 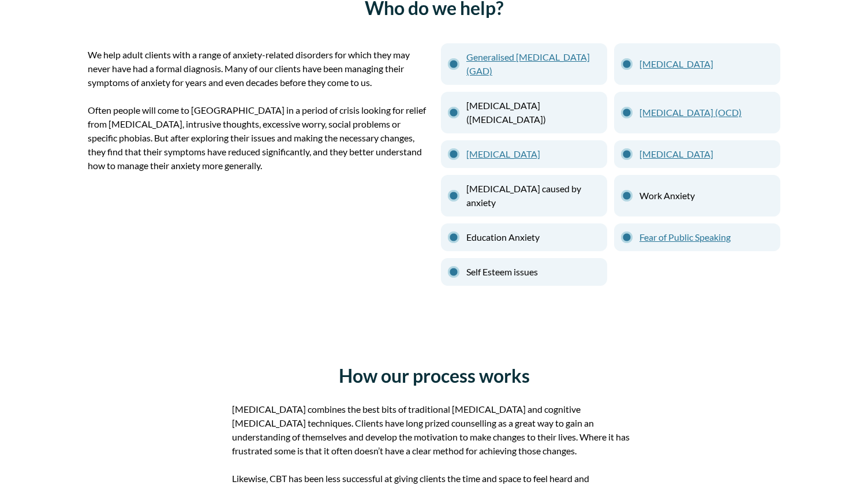 What do you see at coordinates (697, 196) in the screenshot?
I see `li: Work Anxiety` at bounding box center [697, 196].